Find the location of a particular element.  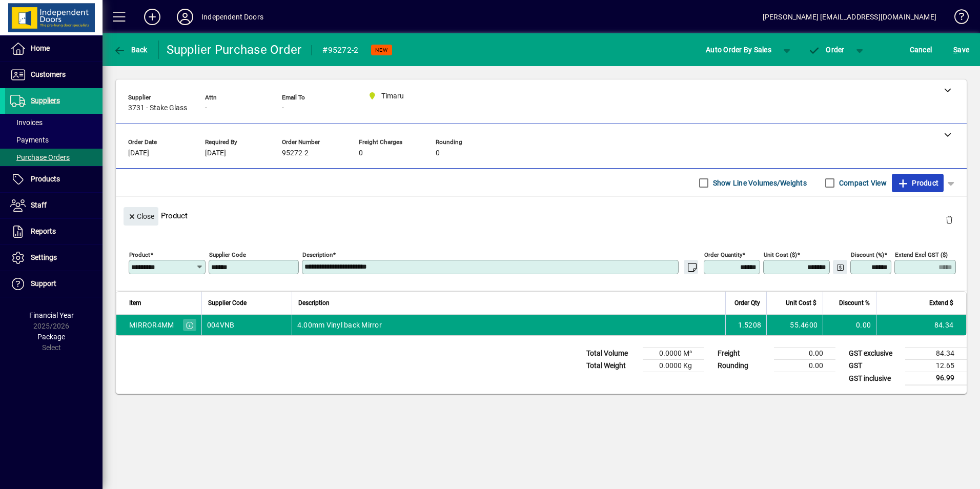

span: Home is located at coordinates (40, 48).